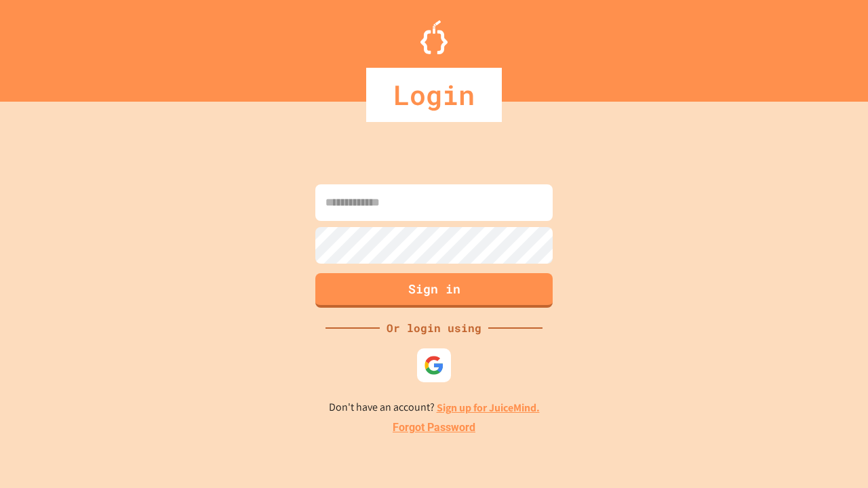 Image resolution: width=868 pixels, height=488 pixels. What do you see at coordinates (434, 328) in the screenshot?
I see `div: Or login using` at bounding box center [434, 328].